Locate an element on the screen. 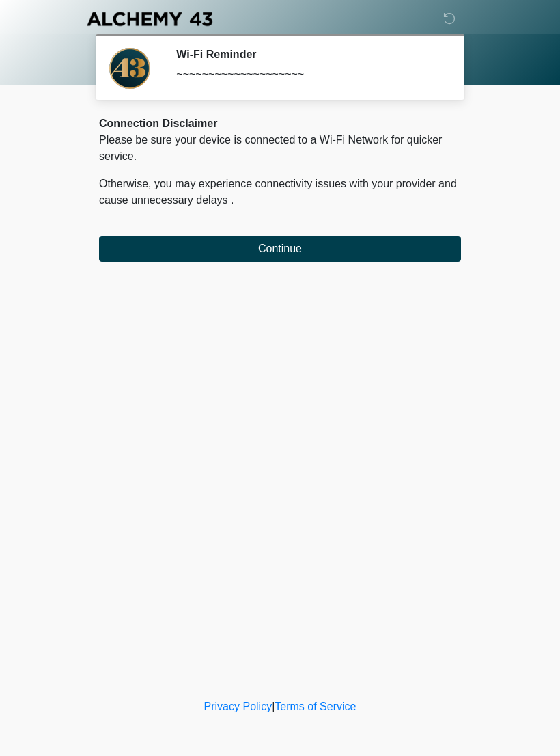  a: Privacy Policy is located at coordinates (238, 706).